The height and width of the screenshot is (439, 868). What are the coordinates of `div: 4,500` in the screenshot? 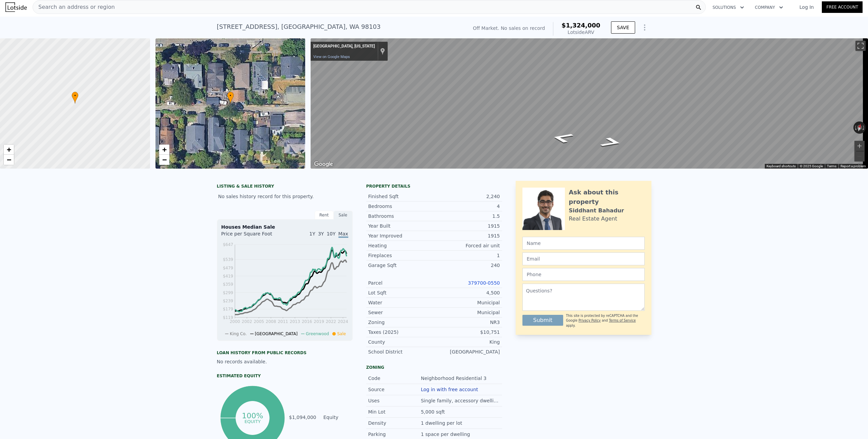 It's located at (467, 293).